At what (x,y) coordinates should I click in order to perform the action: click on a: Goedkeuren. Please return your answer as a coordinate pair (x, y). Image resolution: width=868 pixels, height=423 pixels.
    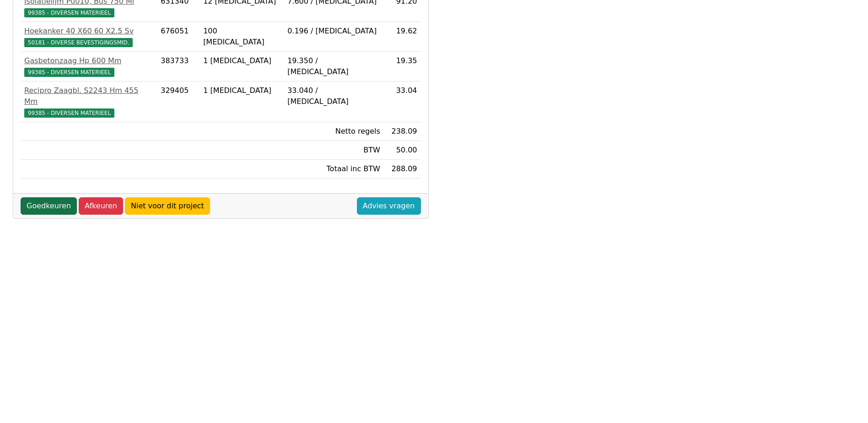
    Looking at the image, I should click on (48, 206).